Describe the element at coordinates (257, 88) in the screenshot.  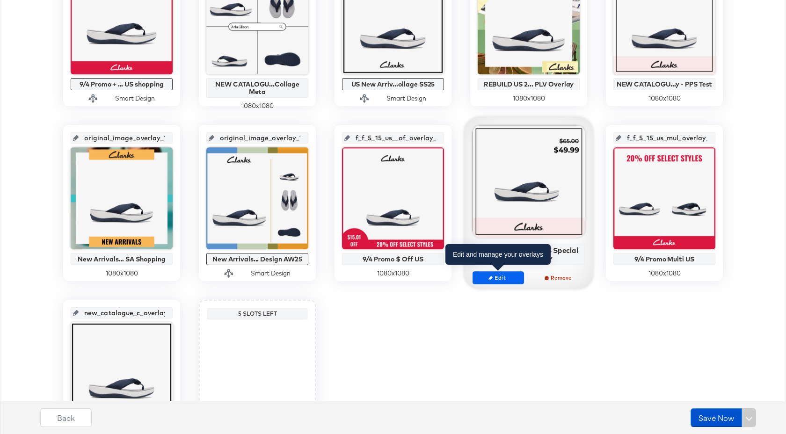
I see `div: NEW CATALOGU...Collage Meta` at that location.